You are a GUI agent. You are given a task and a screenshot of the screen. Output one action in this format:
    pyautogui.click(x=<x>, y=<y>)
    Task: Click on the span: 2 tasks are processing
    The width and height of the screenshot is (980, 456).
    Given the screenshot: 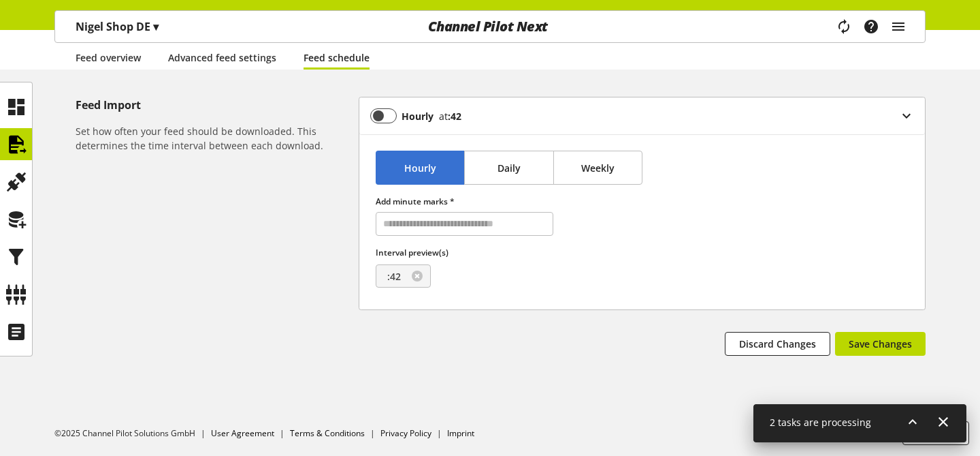 What is the action you would take?
    pyautogui.click(x=821, y=422)
    